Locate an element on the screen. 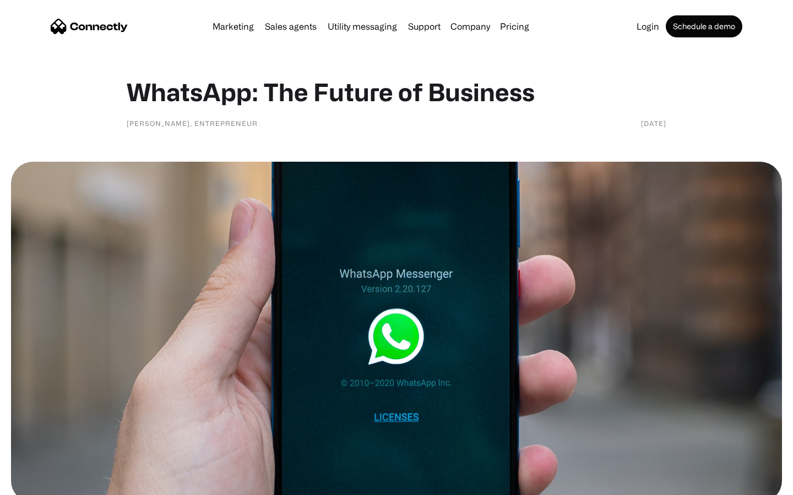 The width and height of the screenshot is (793, 495). a: Login is located at coordinates (647, 26).